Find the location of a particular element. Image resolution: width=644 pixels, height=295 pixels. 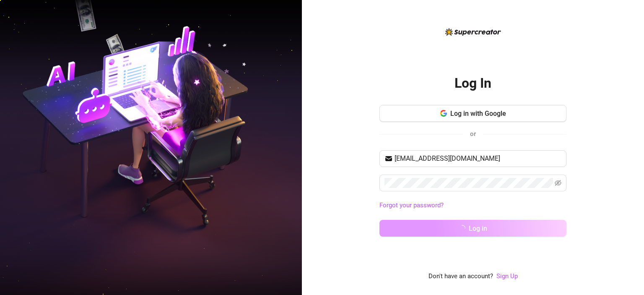

span: Log in is located at coordinates (478, 228).